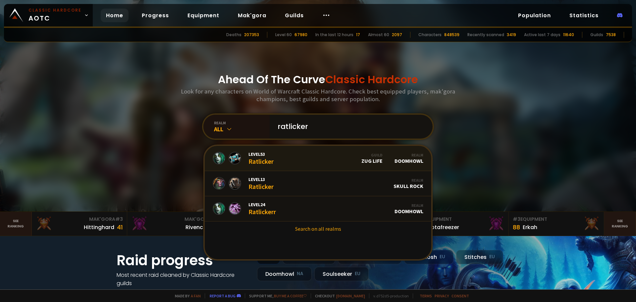  I want to click on small: NA, so click(300, 274).